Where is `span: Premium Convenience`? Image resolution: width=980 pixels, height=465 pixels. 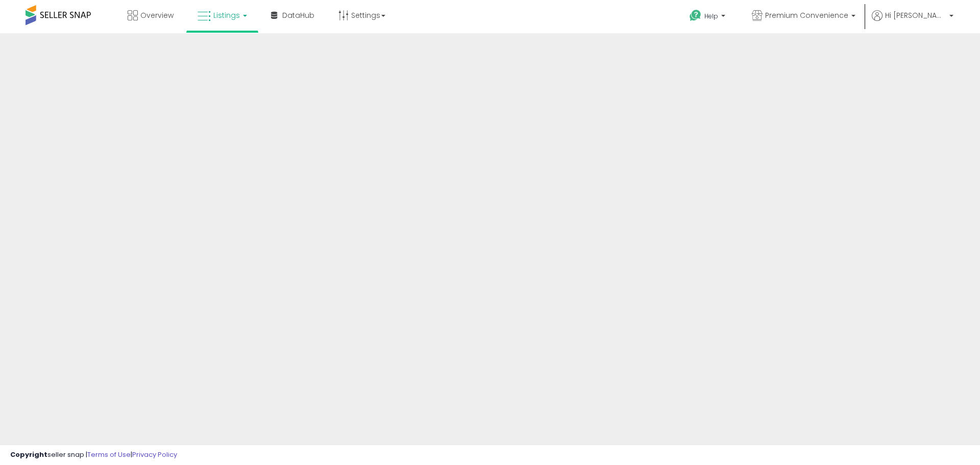 span: Premium Convenience is located at coordinates (806, 16).